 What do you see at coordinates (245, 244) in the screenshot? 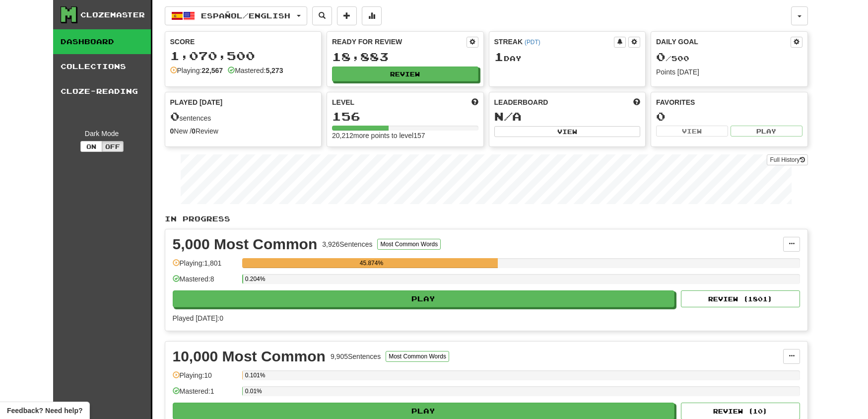
I see `div: 5,000 Most Common` at bounding box center [245, 244].